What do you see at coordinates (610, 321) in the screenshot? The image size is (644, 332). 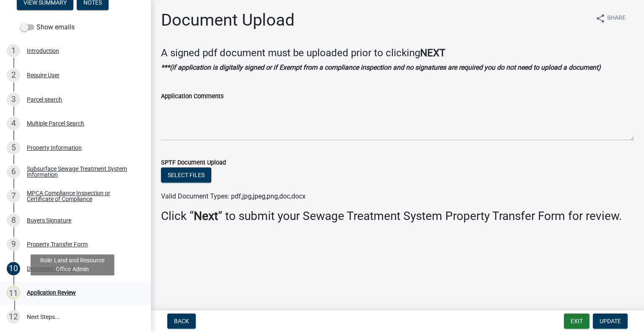 I see `button: Update` at bounding box center [610, 321].